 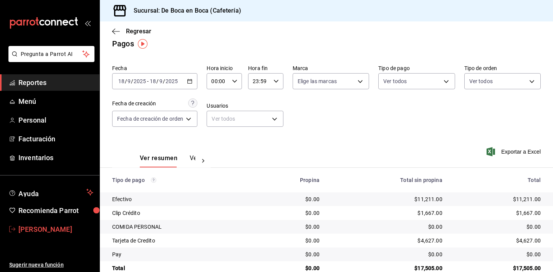 What do you see at coordinates (56, 83) in the screenshot?
I see `span: Reportes` at bounding box center [56, 83].